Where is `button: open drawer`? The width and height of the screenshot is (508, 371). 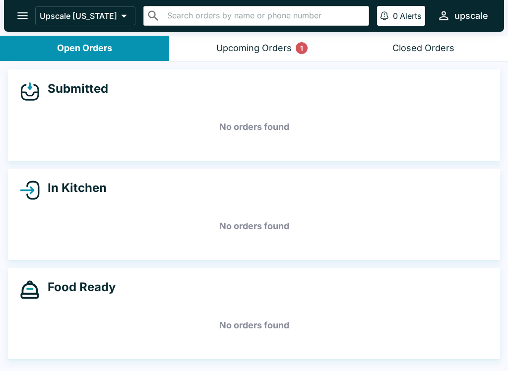
button: open drawer is located at coordinates (22, 15).